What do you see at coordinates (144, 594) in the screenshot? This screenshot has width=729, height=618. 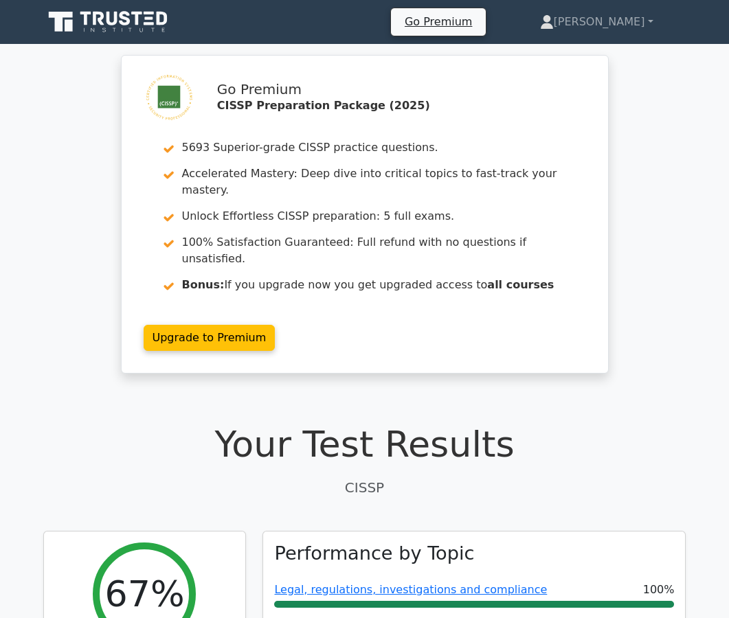 I see `h2: 67%` at bounding box center [144, 594].